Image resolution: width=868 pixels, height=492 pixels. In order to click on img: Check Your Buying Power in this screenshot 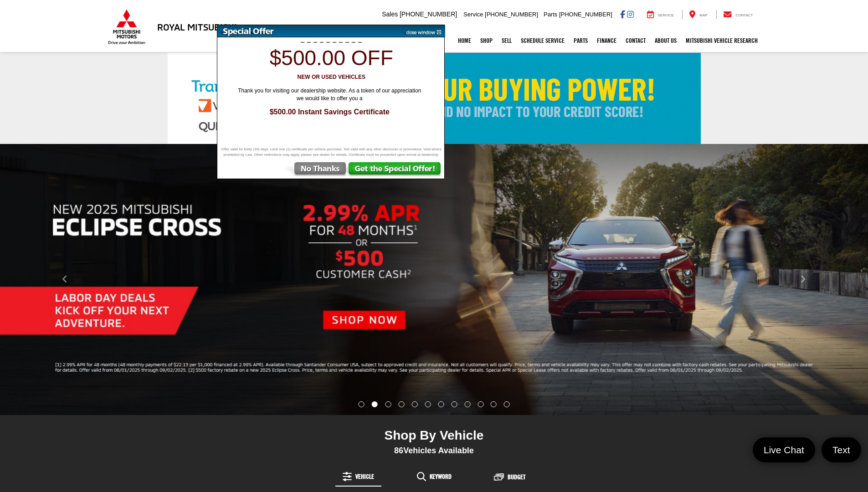, I will do `click(434, 99)`.